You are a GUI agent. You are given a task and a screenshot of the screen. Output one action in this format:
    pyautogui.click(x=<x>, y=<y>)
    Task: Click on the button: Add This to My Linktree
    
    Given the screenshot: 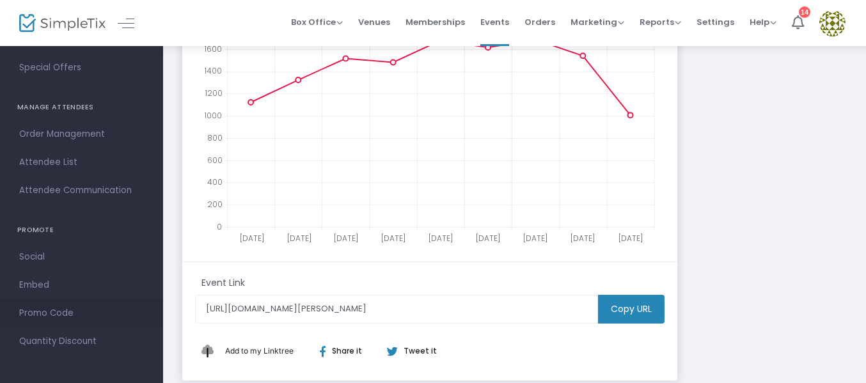 What is the action you would take?
    pyautogui.click(x=259, y=351)
    